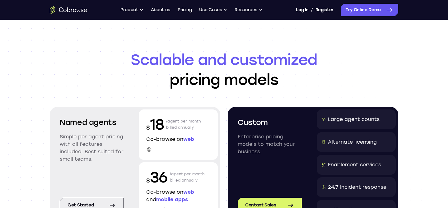 This screenshot has width=448, height=208. I want to click on div: Alternate licensing, so click(352, 142).